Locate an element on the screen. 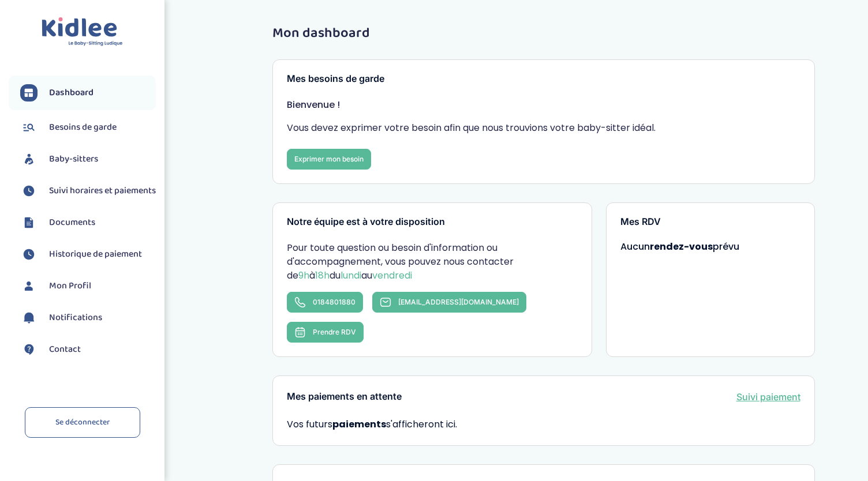 This screenshot has width=868, height=481. span: Notifications is located at coordinates (76, 318).